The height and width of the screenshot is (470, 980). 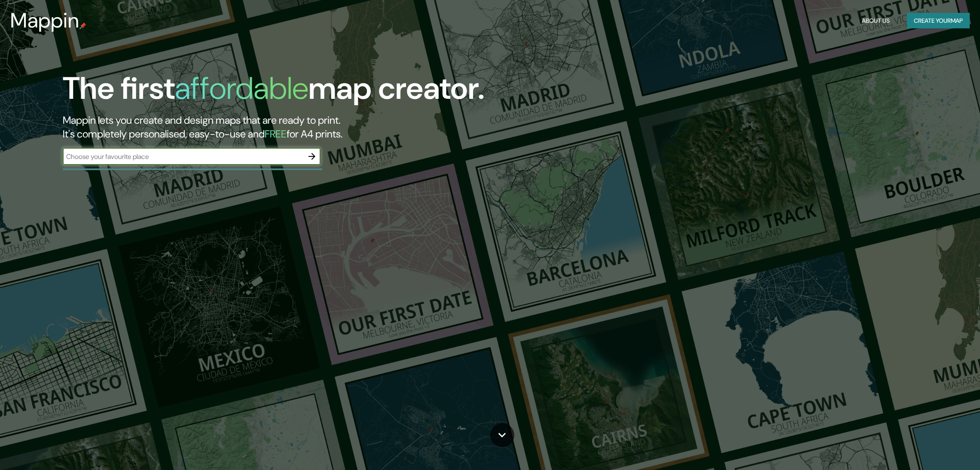 I want to click on button: Create yourmap, so click(x=939, y=21).